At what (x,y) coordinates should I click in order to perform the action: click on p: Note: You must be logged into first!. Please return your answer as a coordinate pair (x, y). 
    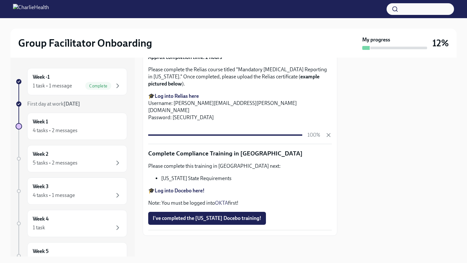
    Looking at the image, I should click on (240, 203).